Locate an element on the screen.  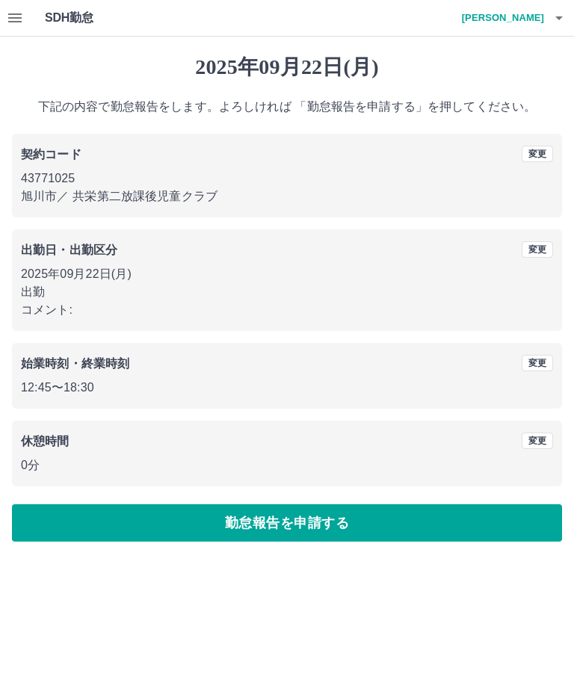
b: 始業時刻・終業時刻 is located at coordinates (75, 363).